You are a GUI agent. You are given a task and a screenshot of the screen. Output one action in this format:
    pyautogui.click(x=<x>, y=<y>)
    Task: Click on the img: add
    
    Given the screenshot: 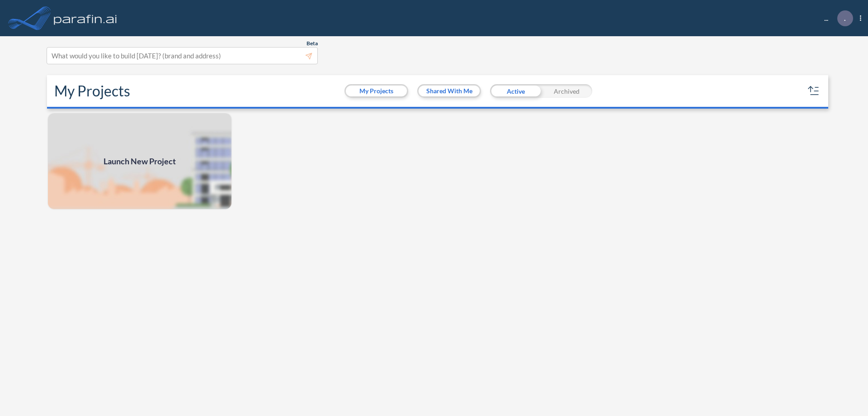 What is the action you would take?
    pyautogui.click(x=140, y=161)
    